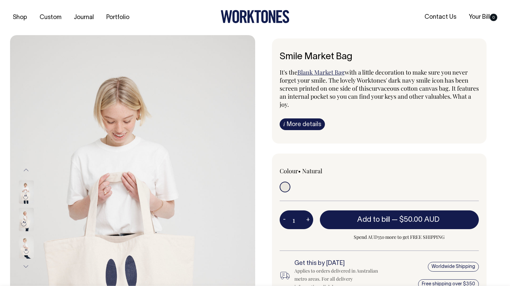 The image size is (510, 286). I want to click on a: Portfolio, so click(118, 17).